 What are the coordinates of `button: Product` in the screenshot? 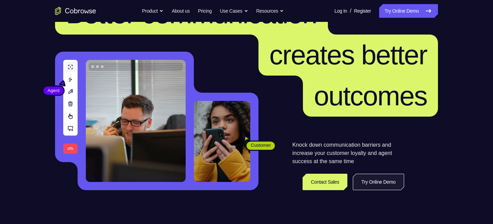 It's located at (153, 11).